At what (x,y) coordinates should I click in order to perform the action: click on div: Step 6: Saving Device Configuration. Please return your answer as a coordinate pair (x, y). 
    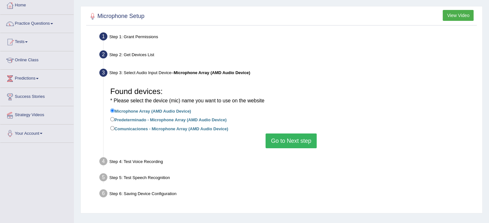
    Looking at the image, I should click on (287, 195).